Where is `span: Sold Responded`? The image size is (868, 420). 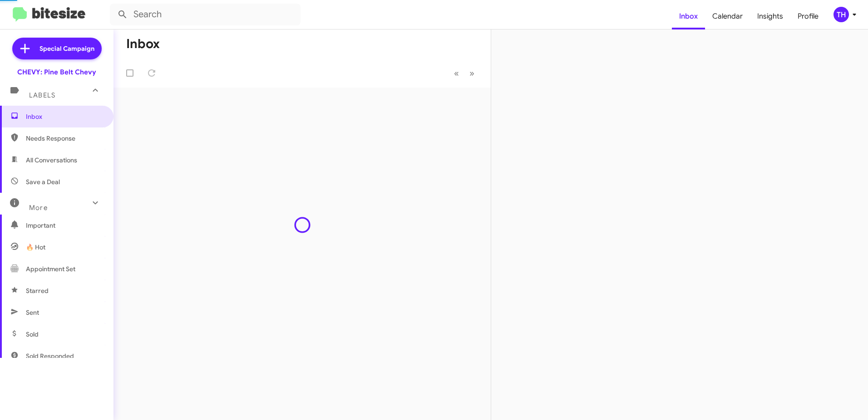 span: Sold Responded is located at coordinates (50, 357).